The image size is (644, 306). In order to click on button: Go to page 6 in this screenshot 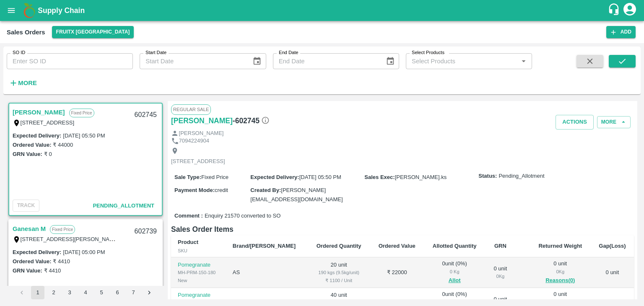, I will do `click(117, 292)`.